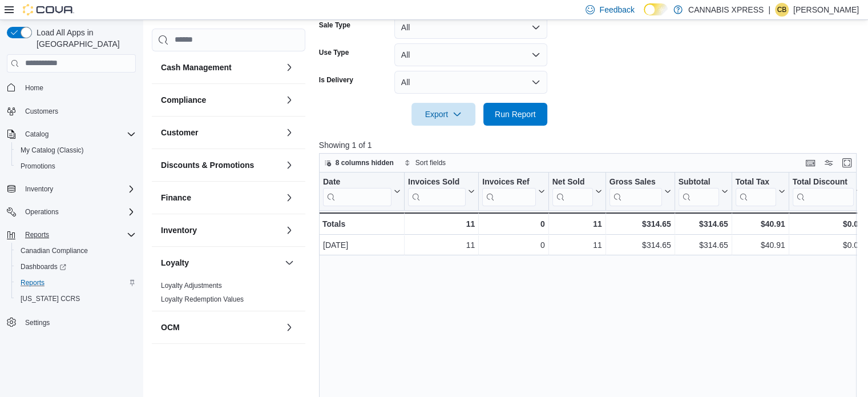  What do you see at coordinates (52, 150) in the screenshot?
I see `span: My Catalog (Classic)` at bounding box center [52, 150].